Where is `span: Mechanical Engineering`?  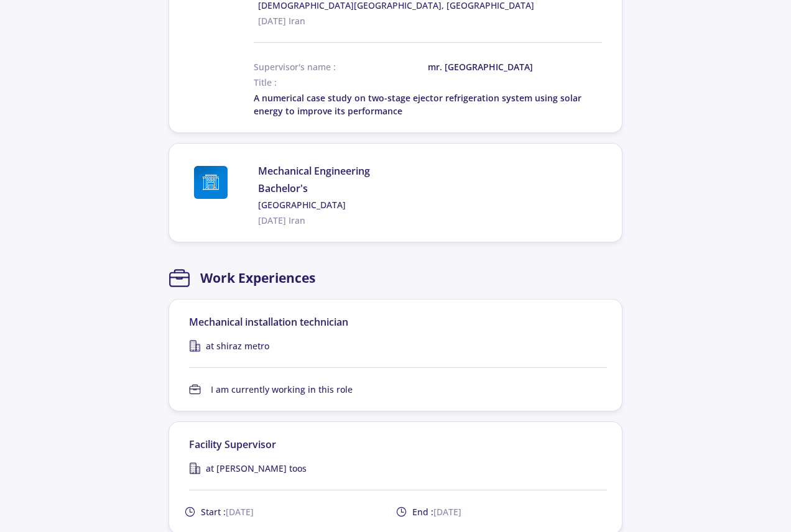
span: Mechanical Engineering is located at coordinates (430, 171).